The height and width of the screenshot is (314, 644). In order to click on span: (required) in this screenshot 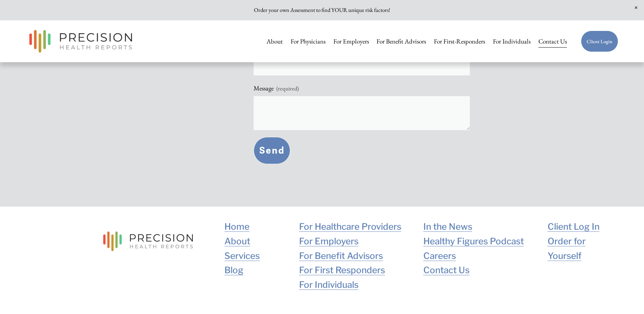, I will do `click(287, 88)`.